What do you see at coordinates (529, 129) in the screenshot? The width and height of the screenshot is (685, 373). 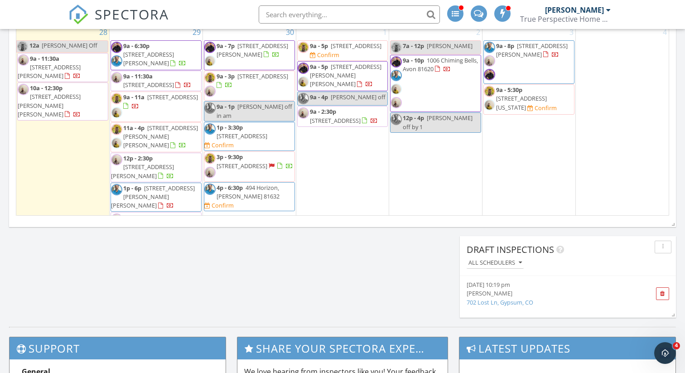 I see `td: Go to October 3, 2025` at bounding box center [529, 129].